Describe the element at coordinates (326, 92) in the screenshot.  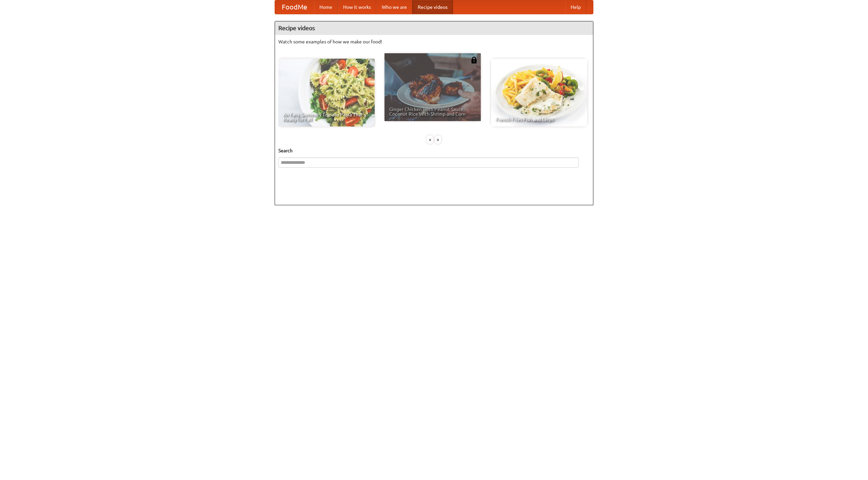
I see `a: An Easy, Summery Tomato Pasta That's Ready for Fall` at that location.